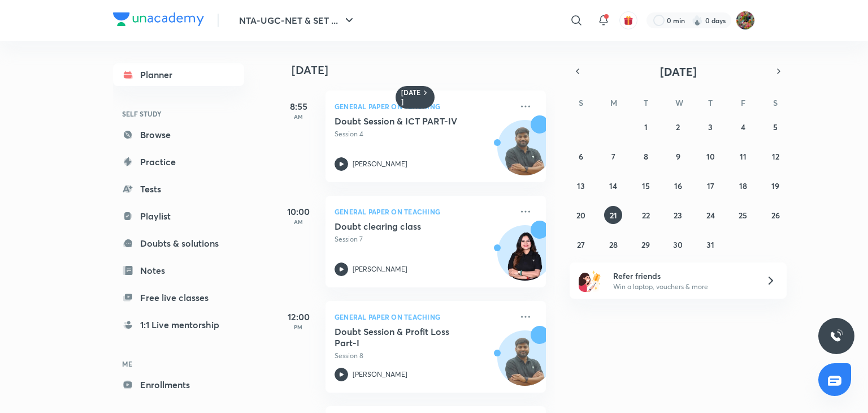 The image size is (868, 413). What do you see at coordinates (743, 186) in the screenshot?
I see `abbr: July 18, 2025` at bounding box center [743, 186].